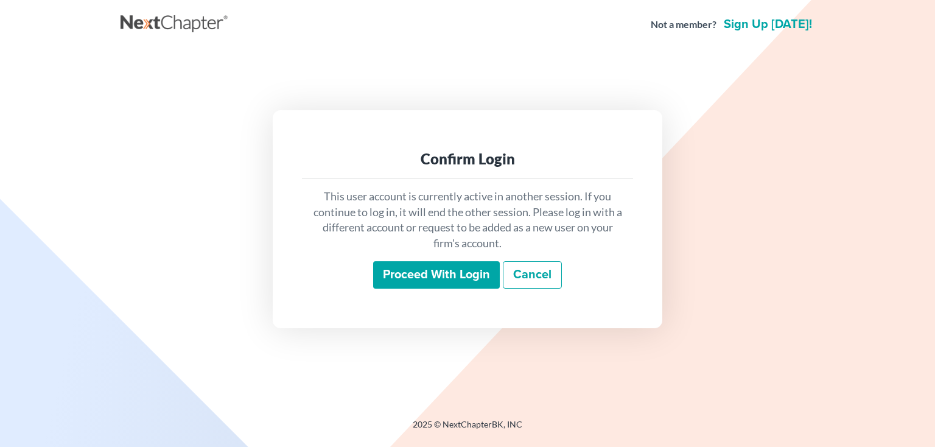 The width and height of the screenshot is (935, 447). What do you see at coordinates (467, 220) in the screenshot?
I see `p: This user account is currently active in another session. If you continue to log in, it will end ...` at bounding box center [467, 220].